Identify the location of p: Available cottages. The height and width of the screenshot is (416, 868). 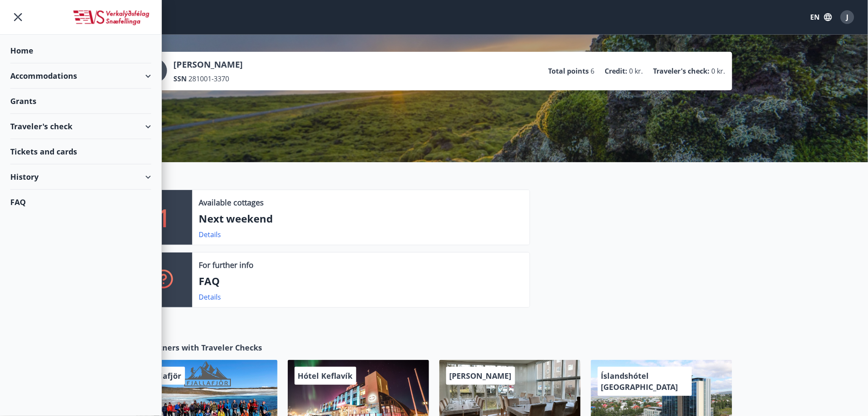
(232, 203).